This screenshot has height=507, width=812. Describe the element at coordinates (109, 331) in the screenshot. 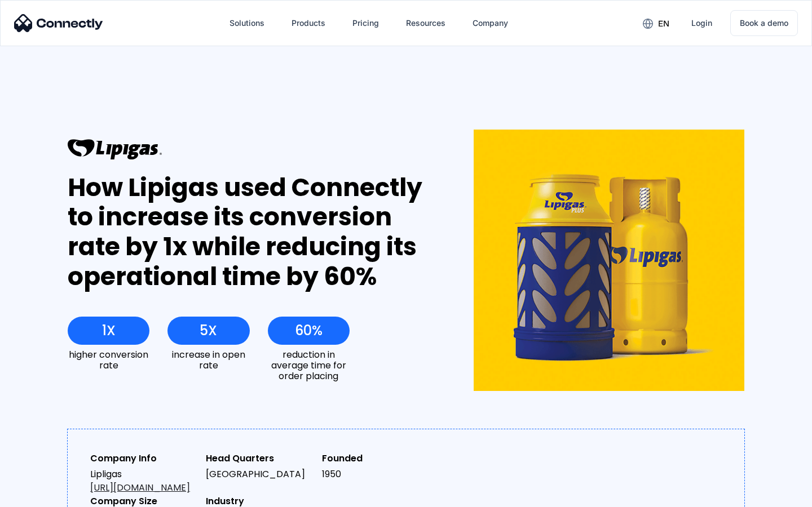

I see `div: 1X` at that location.